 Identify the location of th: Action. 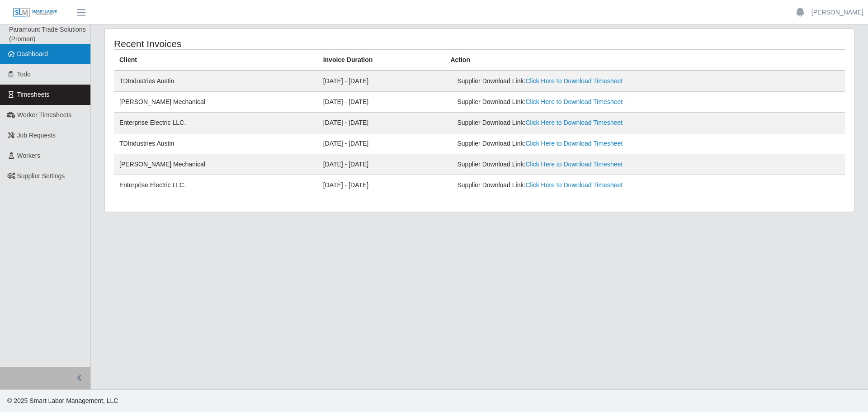
(644, 60).